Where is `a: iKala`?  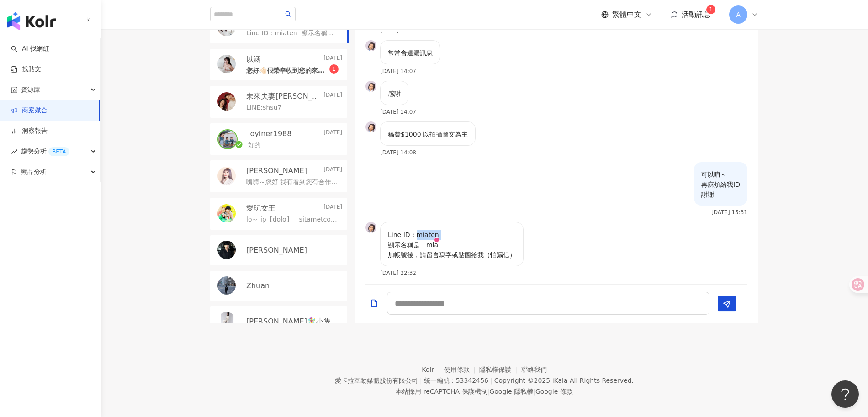
a: iKala is located at coordinates (560, 380).